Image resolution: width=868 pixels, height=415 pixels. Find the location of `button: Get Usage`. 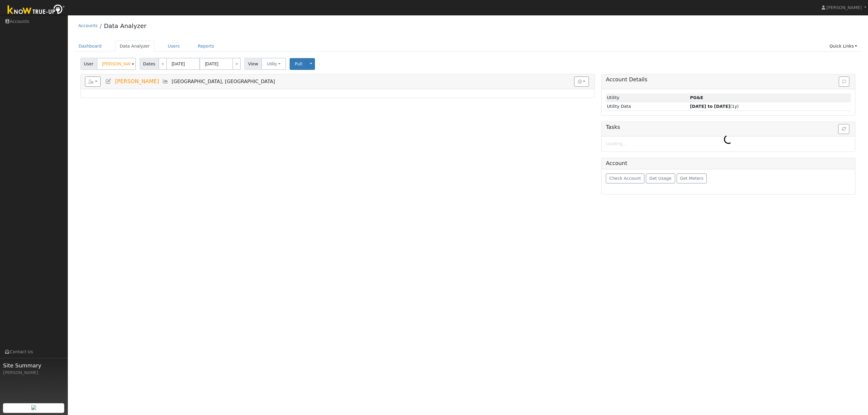

button: Get Usage is located at coordinates (660, 179).